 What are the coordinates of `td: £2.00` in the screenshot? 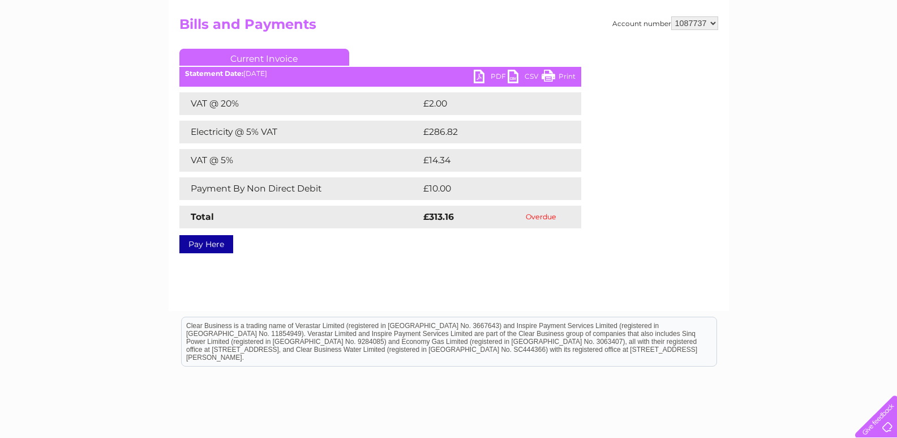 It's located at (488, 104).